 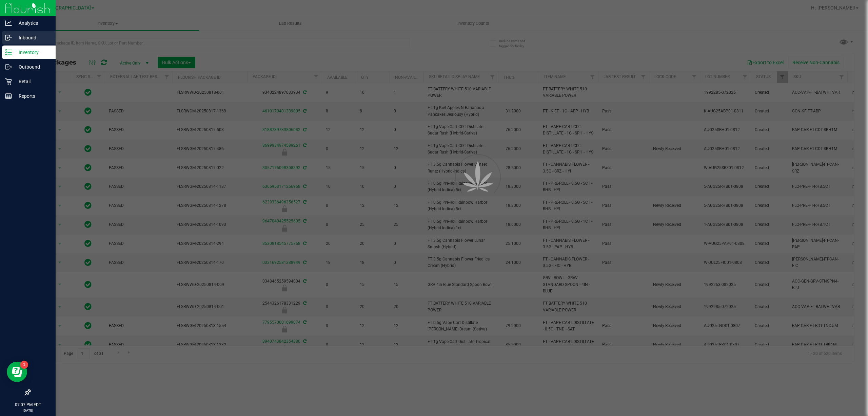 I want to click on p: Inventory, so click(x=32, y=52).